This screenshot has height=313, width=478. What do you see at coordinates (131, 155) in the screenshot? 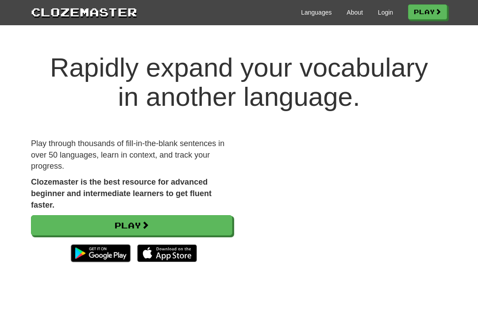
I see `p: Play through thousands of fill-in-the-blank sentences in over 50 languages, learn in context, and...` at bounding box center [131, 155].